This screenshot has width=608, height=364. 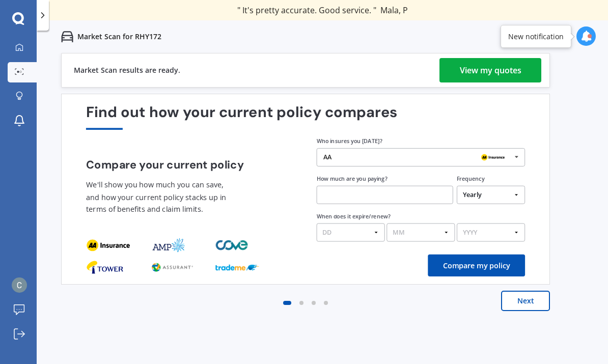 What do you see at coordinates (353, 216) in the screenshot?
I see `label: When does it expire/renew?` at bounding box center [353, 216].